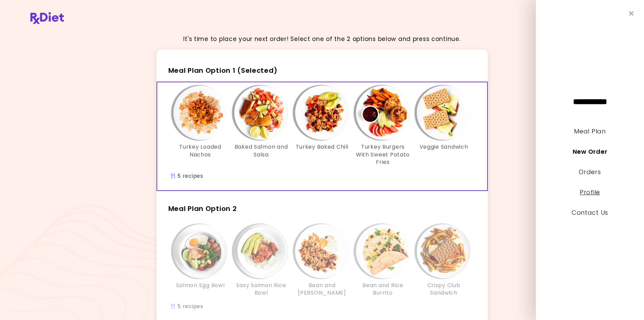 Image resolution: width=644 pixels, height=320 pixels. I want to click on div: Info - Turkey Burgers With Sweet Potato Fries - Meal Plan Option 1 (Selected), so click(383, 126).